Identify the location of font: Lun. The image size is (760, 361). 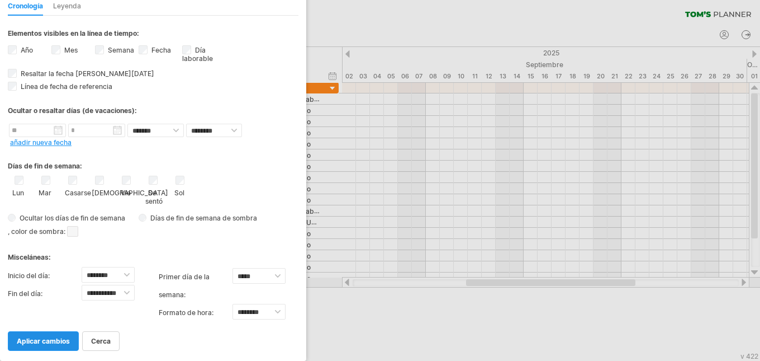
(18, 192).